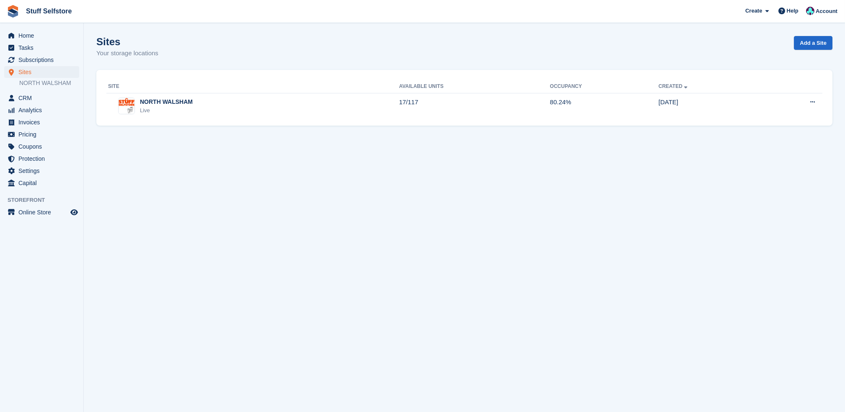  I want to click on span: Settings, so click(44, 171).